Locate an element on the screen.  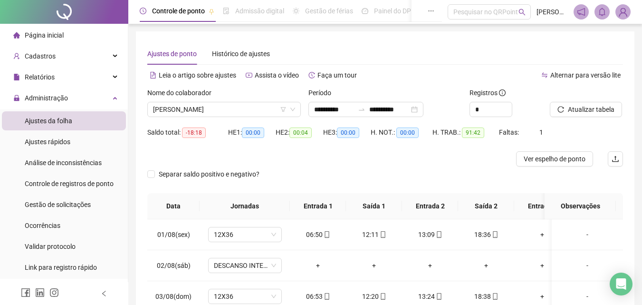
span: swap-right is located at coordinates (362, 109).